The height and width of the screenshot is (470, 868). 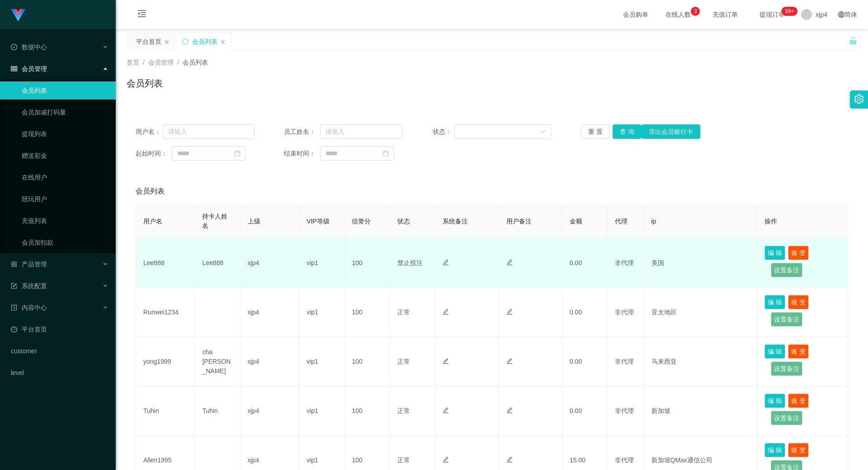 What do you see at coordinates (65, 199) in the screenshot?
I see `a: 陪玩用户` at bounding box center [65, 199].